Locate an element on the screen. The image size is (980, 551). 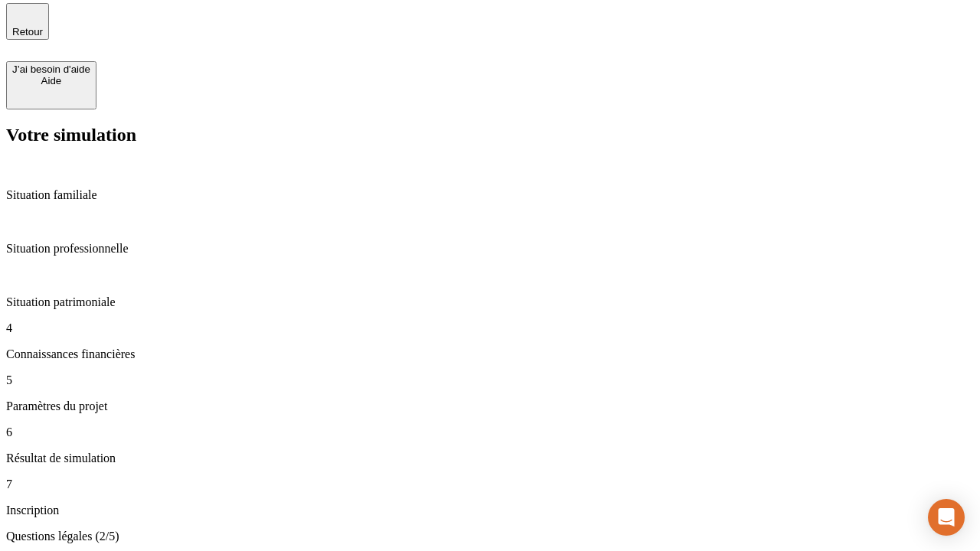
p: Situation familiale is located at coordinates (490, 195).